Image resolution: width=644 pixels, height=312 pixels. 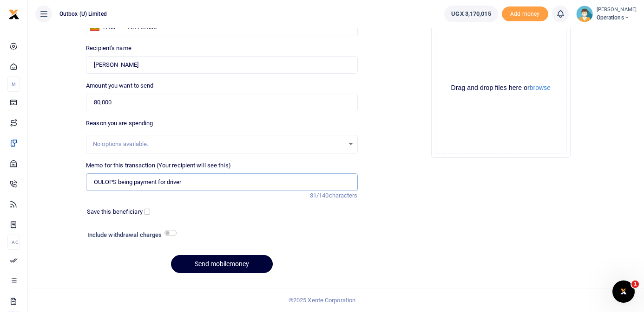 I want to click on span: Add money, so click(x=525, y=14).